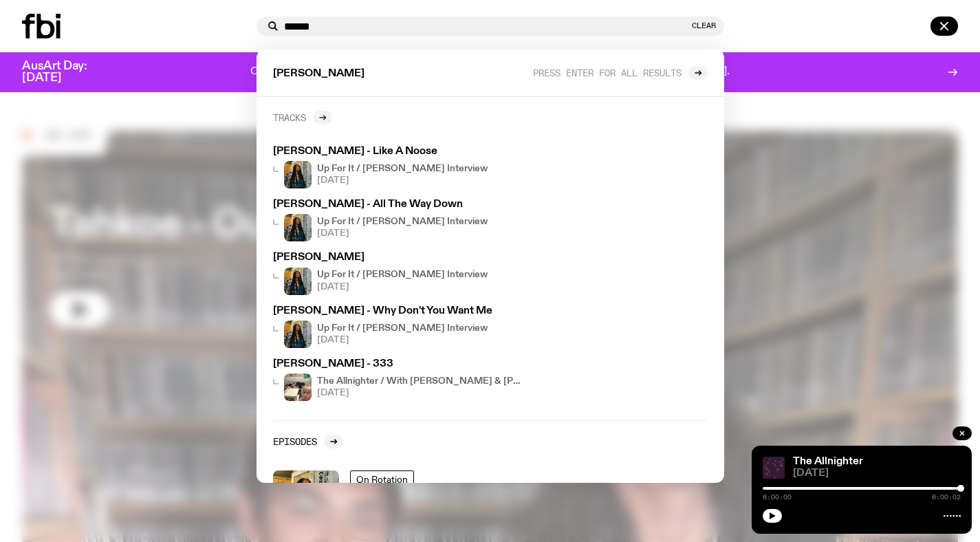 The width and height of the screenshot is (980, 542). Describe the element at coordinates (295, 441) in the screenshot. I see `h2: Episodes` at that location.